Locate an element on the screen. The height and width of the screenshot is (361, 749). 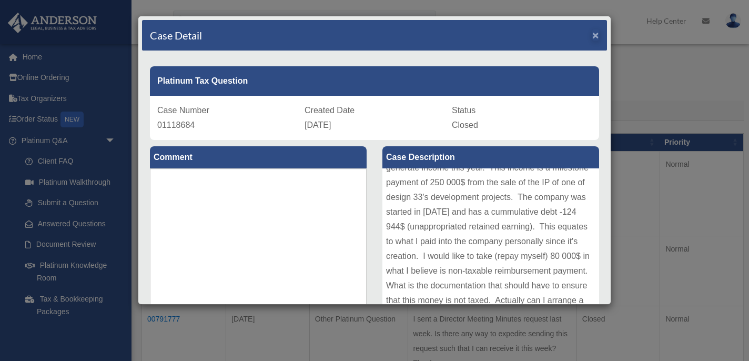
label: Case Description is located at coordinates (491, 157).